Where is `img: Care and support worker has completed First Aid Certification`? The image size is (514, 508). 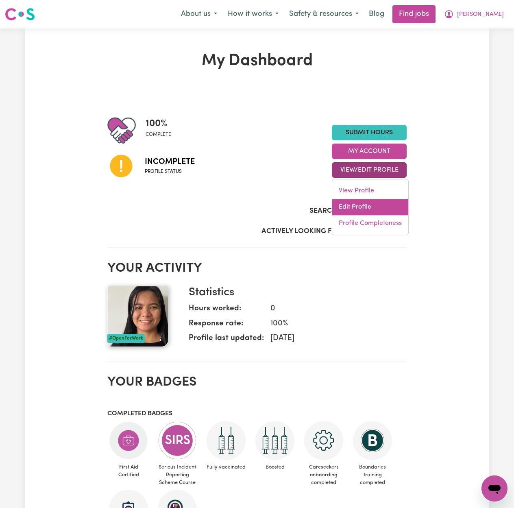 img: Care and support worker has completed First Aid Certification is located at coordinates (128, 440).